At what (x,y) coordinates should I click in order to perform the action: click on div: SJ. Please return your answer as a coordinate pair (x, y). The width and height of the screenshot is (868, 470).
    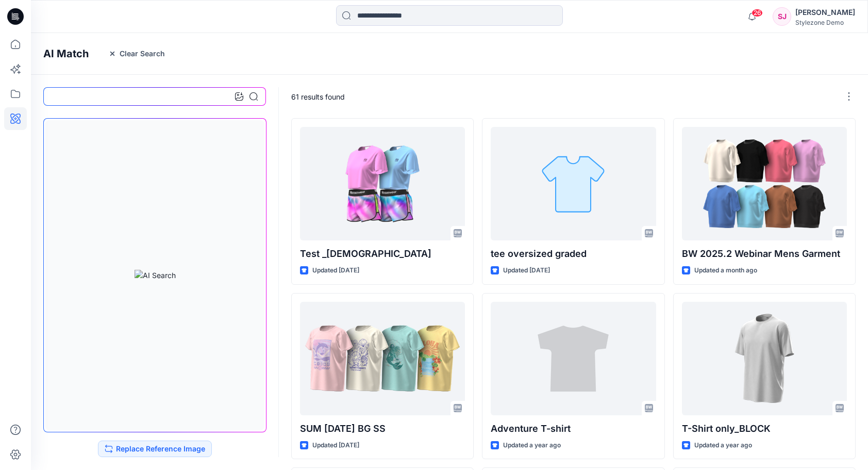
    Looking at the image, I should click on (781, 17).